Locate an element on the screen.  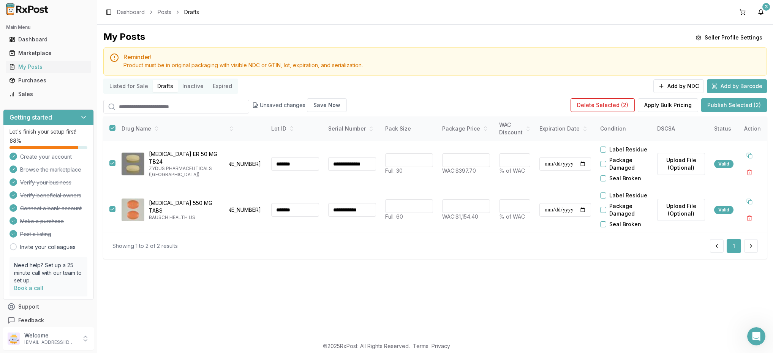
button: Delete Selected (2) is located at coordinates (602, 105).